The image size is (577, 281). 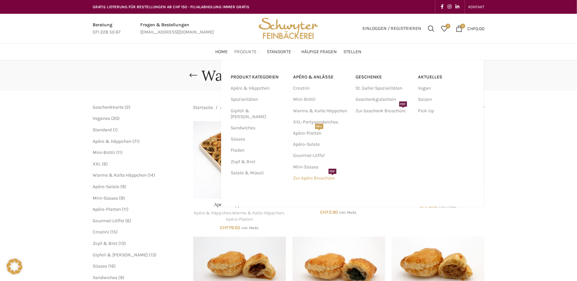 I want to click on a: PRODUKT KATEGORIEN, so click(x=258, y=77).